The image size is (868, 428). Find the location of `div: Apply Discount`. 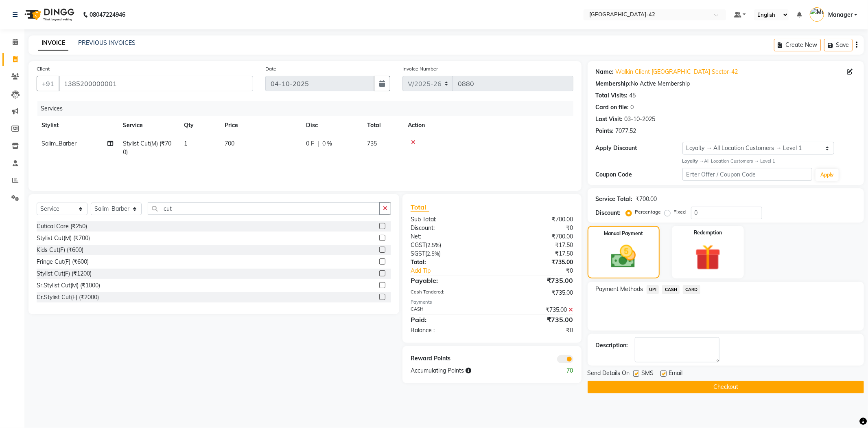

div: Apply Discount is located at coordinates (639, 148).